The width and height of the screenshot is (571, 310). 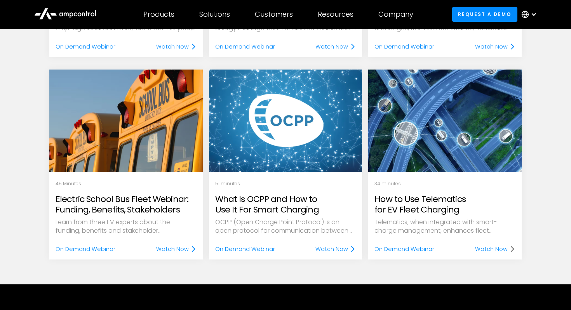 What do you see at coordinates (396, 14) in the screenshot?
I see `div: Company` at bounding box center [396, 14].